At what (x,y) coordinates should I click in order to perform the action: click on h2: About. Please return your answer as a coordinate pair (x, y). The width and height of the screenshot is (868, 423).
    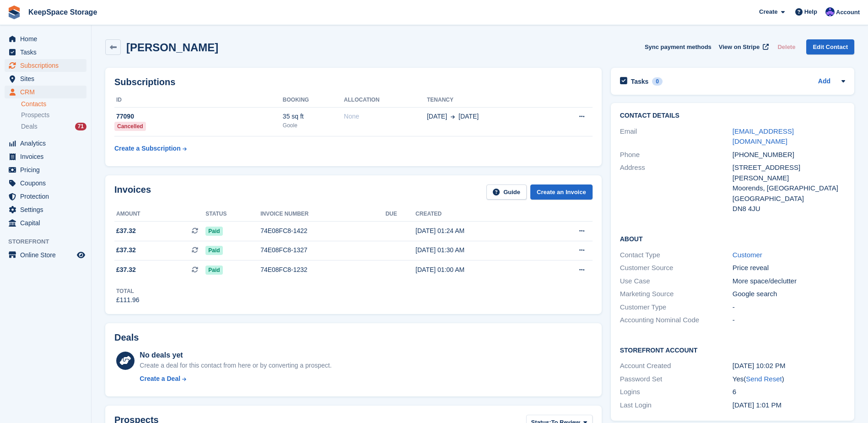
    Looking at the image, I should click on (733, 238).